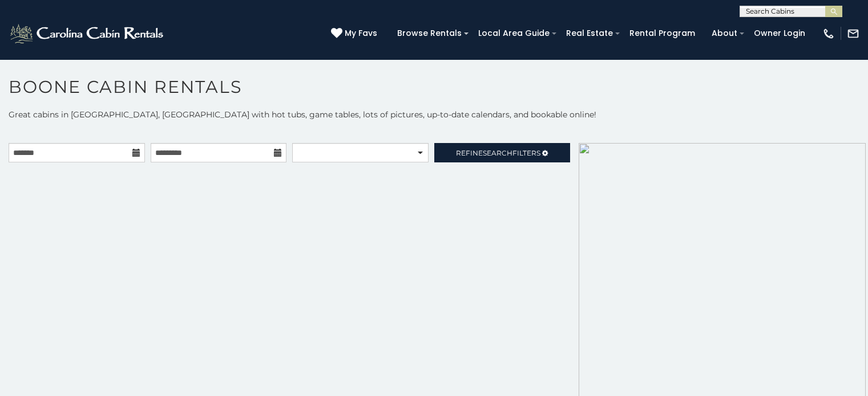 Image resolution: width=868 pixels, height=396 pixels. I want to click on a: Local Area Guide, so click(514, 33).